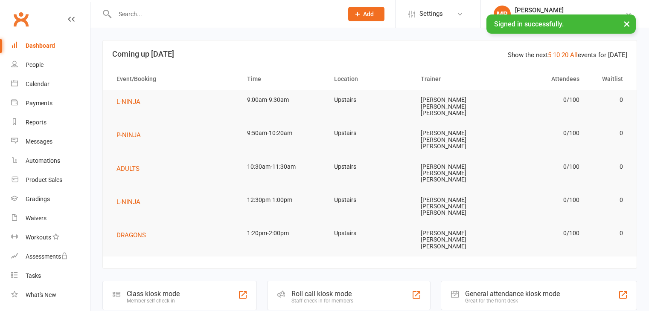  Describe the element at coordinates (50, 161) in the screenshot. I see `a: Automations` at that location.